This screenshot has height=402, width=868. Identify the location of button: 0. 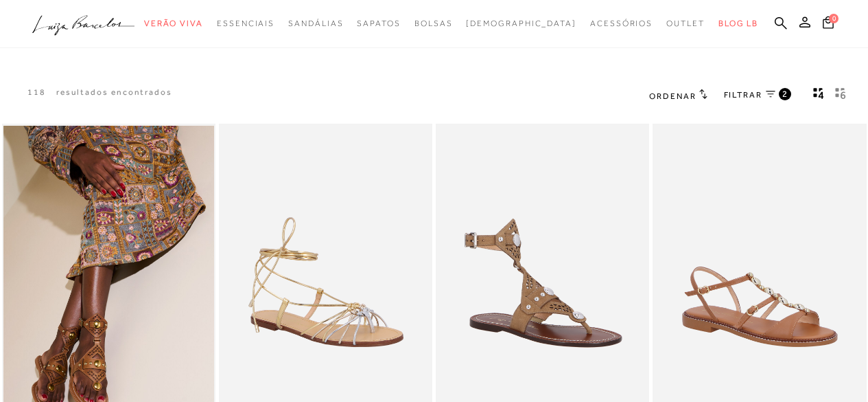
(828, 24).